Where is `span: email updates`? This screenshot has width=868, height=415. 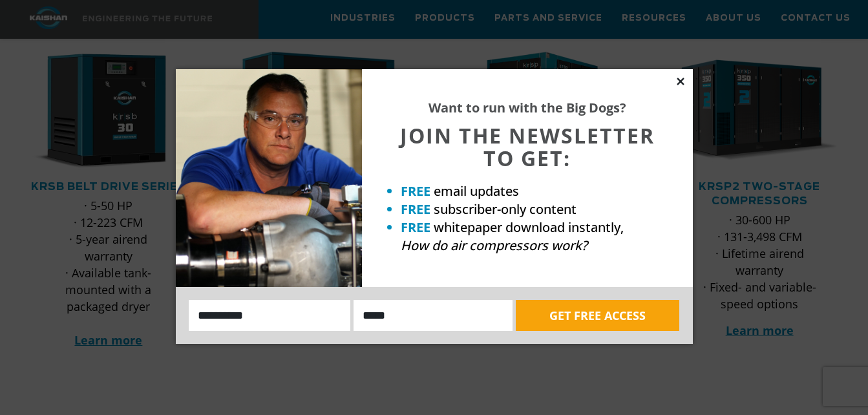 span: email updates is located at coordinates (476, 191).